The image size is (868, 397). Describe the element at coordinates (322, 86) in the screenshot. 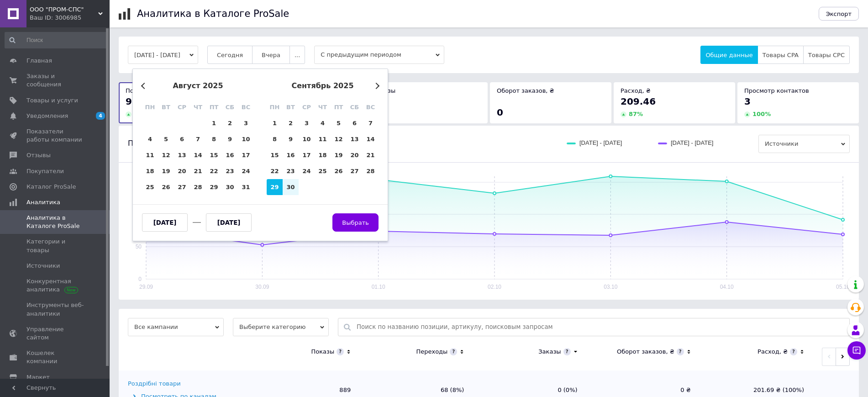

I see `div: сентябрь 2025` at that location.